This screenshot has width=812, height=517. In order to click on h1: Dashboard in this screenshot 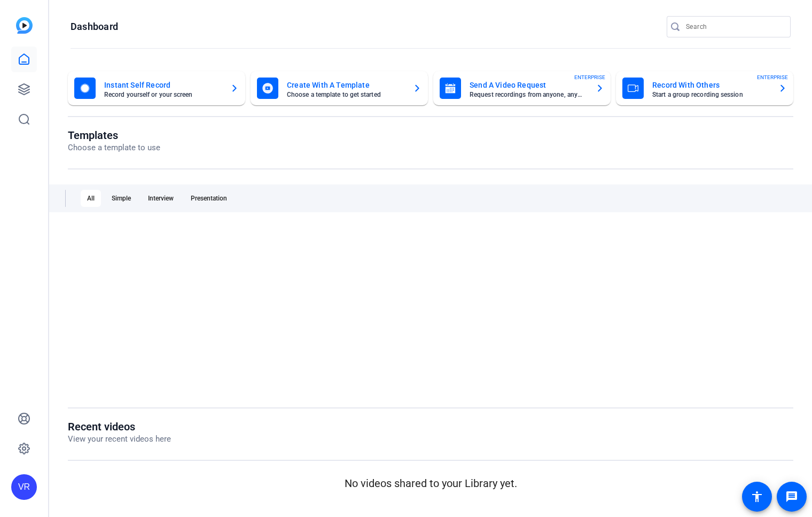, I will do `click(94, 27)`.